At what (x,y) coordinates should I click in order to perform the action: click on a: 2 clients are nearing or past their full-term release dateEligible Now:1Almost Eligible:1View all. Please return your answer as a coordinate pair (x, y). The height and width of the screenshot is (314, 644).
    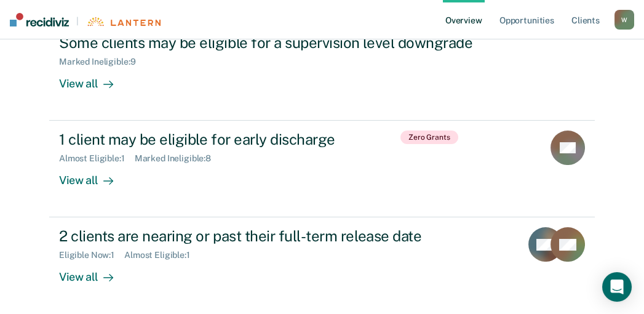
    Looking at the image, I should click on (322, 265).